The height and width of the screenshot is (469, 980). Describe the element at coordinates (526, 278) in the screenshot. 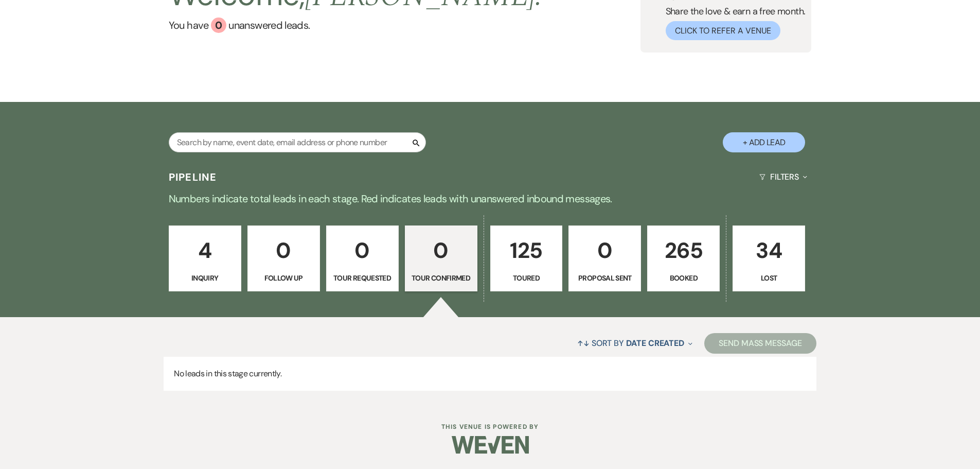

I see `p: Toured` at that location.